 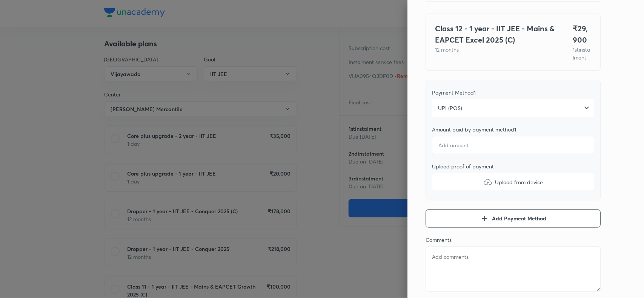 What do you see at coordinates (513, 145) in the screenshot?
I see `input: Add amount` at bounding box center [513, 145].